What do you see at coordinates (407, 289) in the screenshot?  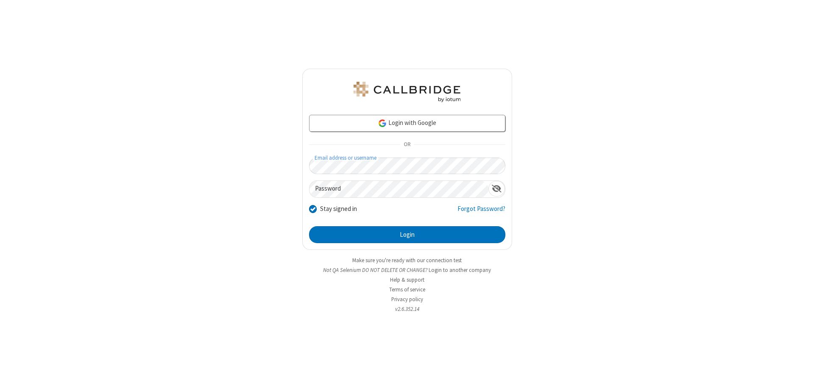 I see `a: Terms of service` at bounding box center [407, 289].